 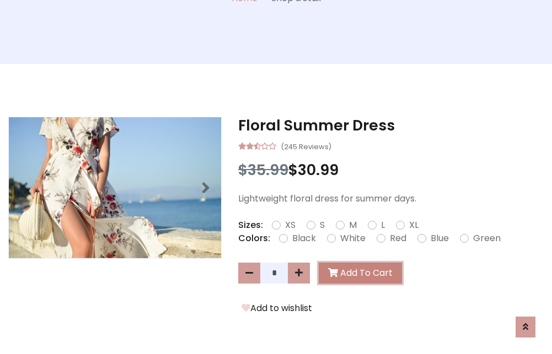 I want to click on label: Green, so click(x=487, y=239).